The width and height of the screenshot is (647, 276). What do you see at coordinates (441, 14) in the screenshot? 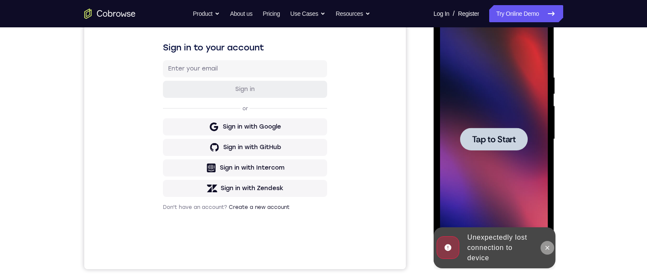
I see `a: Log In` at bounding box center [441, 14].